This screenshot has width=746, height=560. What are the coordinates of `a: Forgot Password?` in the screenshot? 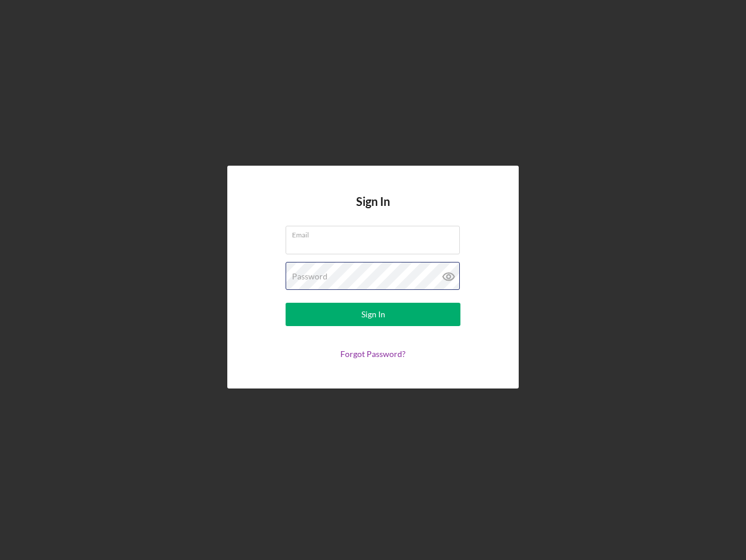 It's located at (373, 354).